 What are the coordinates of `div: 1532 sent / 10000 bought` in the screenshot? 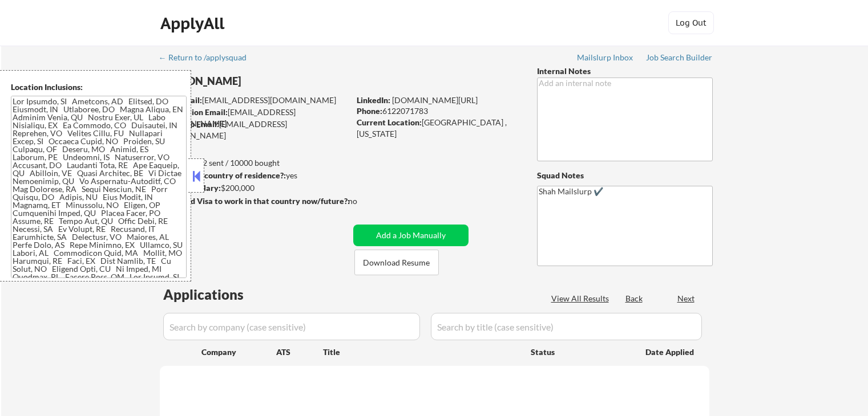 It's located at (254, 163).